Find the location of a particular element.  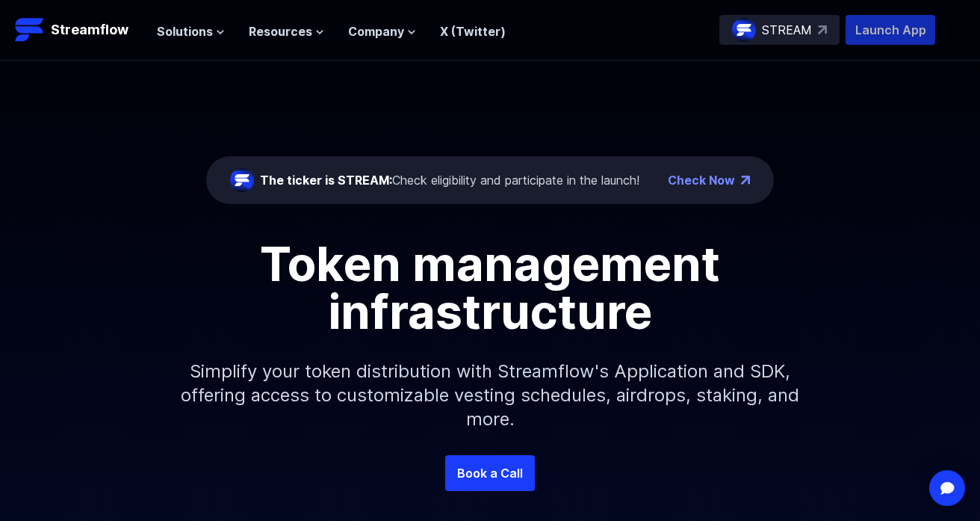

img: Streamflow Logo is located at coordinates (30, 30).